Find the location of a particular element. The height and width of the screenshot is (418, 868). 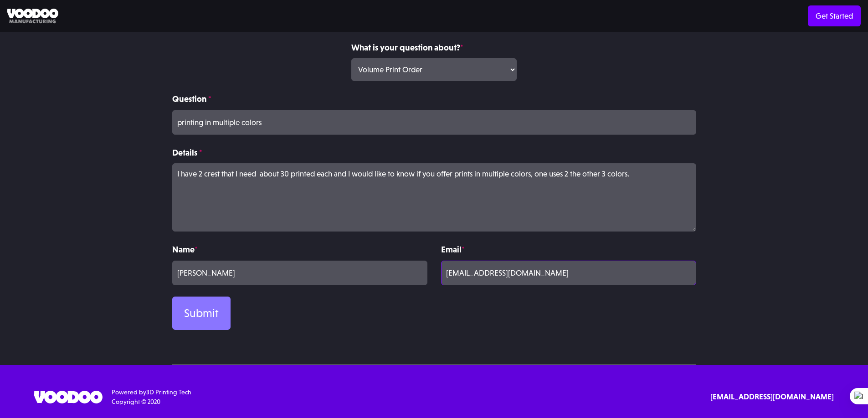

strong: Details is located at coordinates (185, 153).